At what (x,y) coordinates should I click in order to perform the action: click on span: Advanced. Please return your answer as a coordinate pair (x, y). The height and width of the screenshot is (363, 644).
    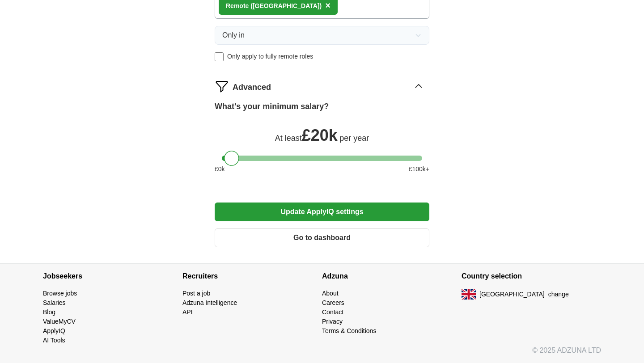
    Looking at the image, I should click on (252, 87).